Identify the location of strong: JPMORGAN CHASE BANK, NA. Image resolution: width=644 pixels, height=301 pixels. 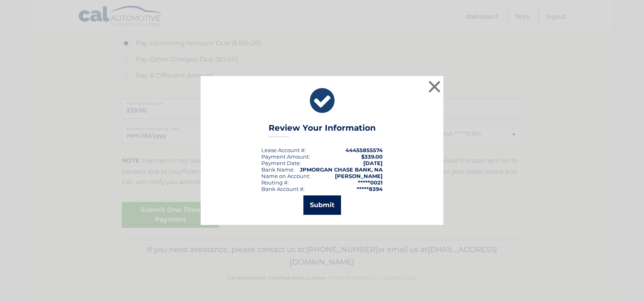
(341, 169).